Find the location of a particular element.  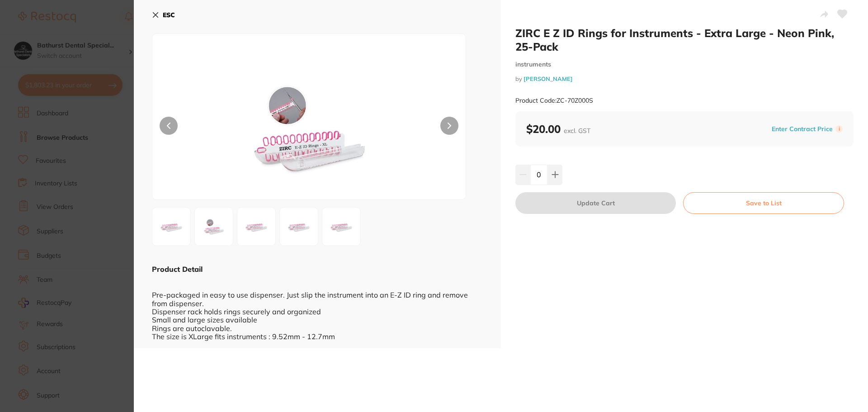

small: instruments is located at coordinates (685, 64).